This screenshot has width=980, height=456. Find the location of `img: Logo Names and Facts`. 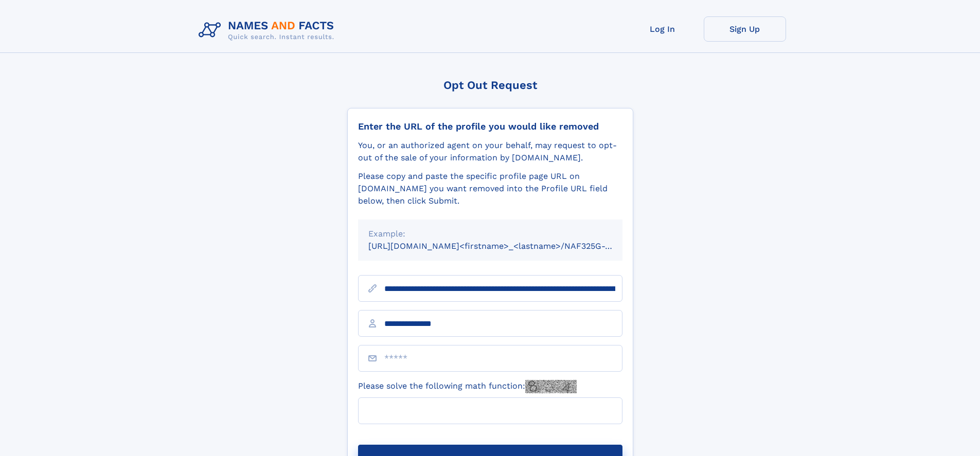

img: Logo Names and Facts is located at coordinates (268, 30).